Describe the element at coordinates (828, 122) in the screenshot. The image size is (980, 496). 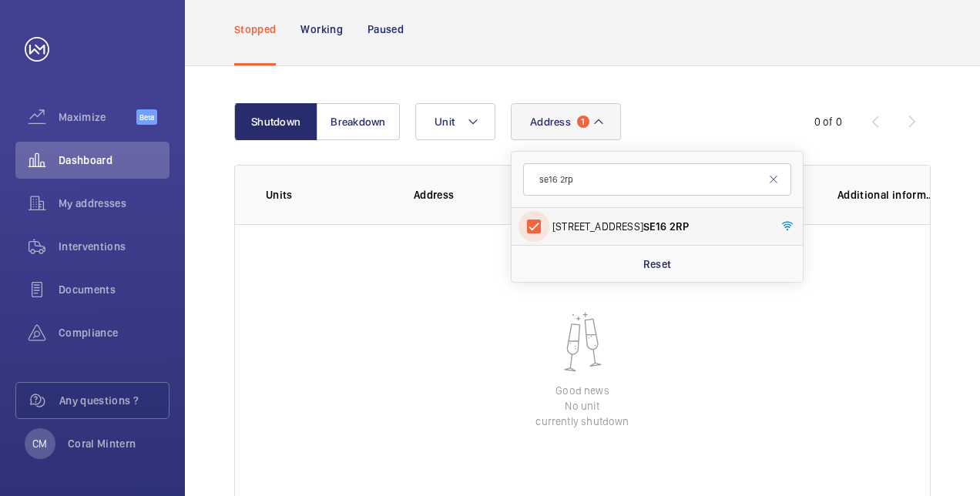
I see `div: 0 of 0` at that location.